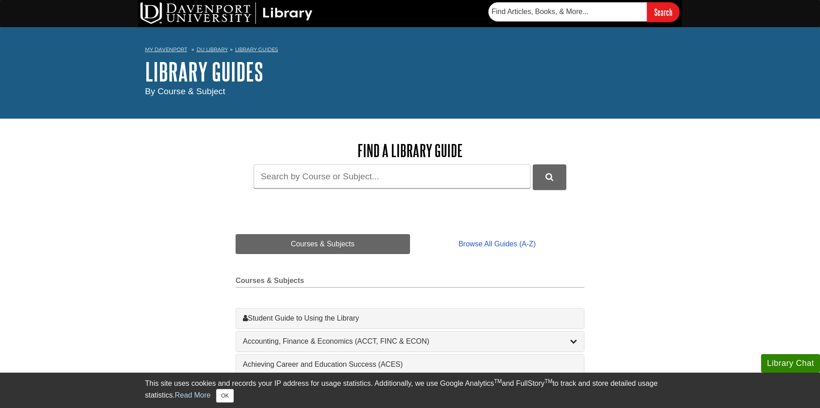 The image size is (820, 408). I want to click on div: Student Guide to Using the Library, so click(410, 319).